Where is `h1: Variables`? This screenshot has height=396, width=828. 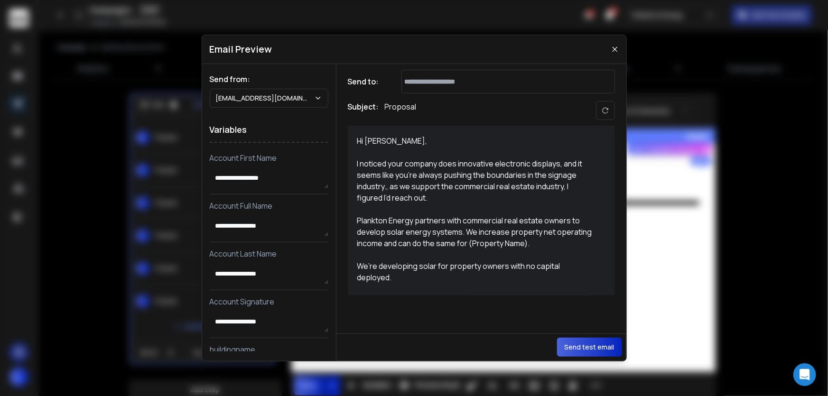 h1: Variables is located at coordinates (269, 130).